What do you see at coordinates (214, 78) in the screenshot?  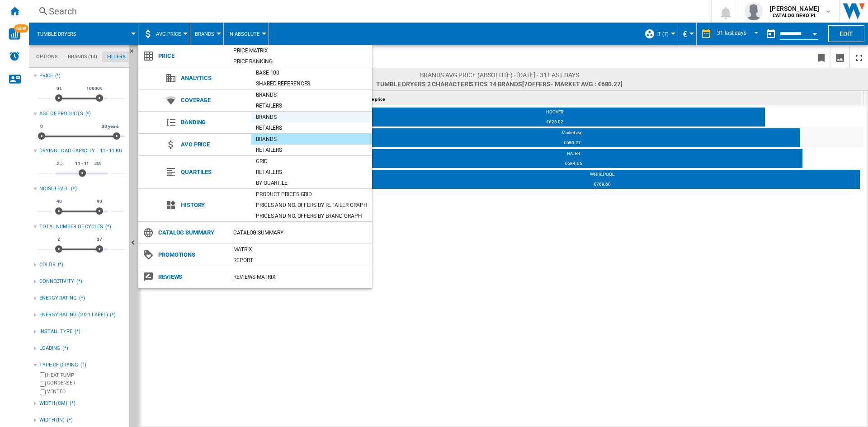 I see `span: Analytics` at bounding box center [214, 78].